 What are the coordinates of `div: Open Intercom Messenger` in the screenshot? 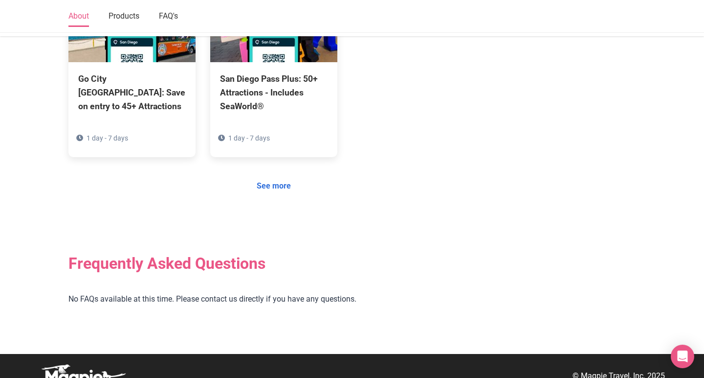 It's located at (683, 356).